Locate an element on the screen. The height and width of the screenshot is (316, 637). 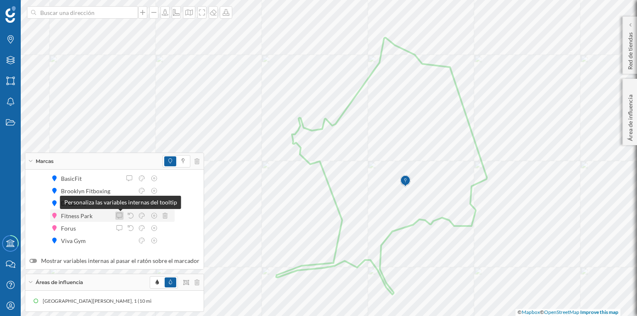
p: Área de influencia is located at coordinates (630, 116).